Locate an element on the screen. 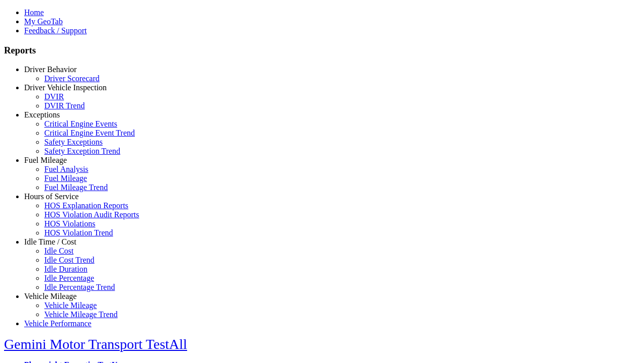 This screenshot has height=363, width=644. a: Idle Duration is located at coordinates (66, 269).